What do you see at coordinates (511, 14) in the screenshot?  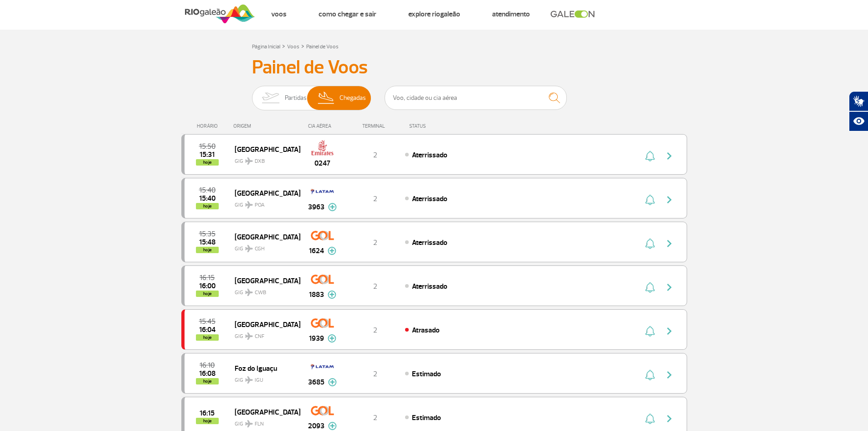 I see `a: Atendimento` at bounding box center [511, 14].